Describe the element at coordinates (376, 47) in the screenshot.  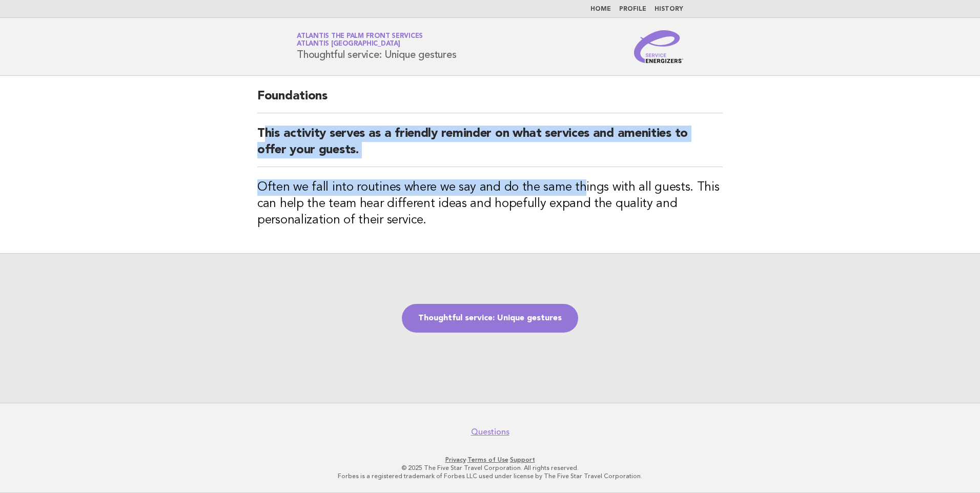
I see `h1: Thoughtful service: Unique gestures` at that location.